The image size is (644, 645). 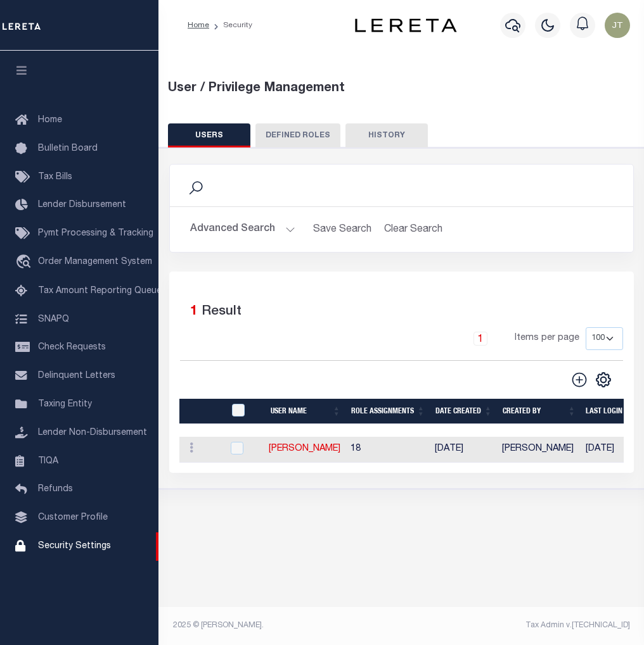 I want to click on span: 1, so click(x=194, y=311).